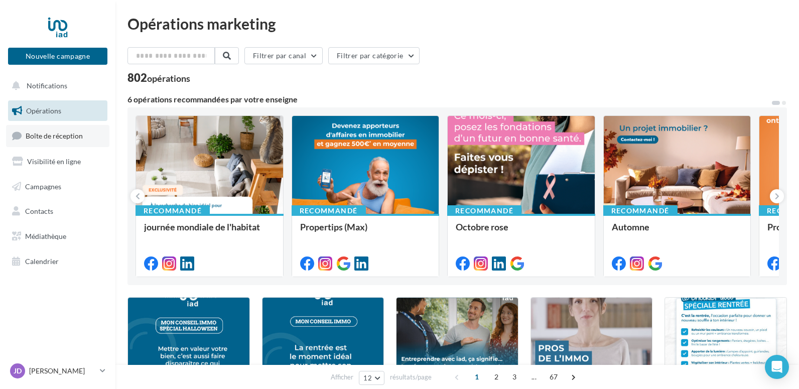  What do you see at coordinates (169, 78) in the screenshot?
I see `div: opérations` at bounding box center [169, 78].